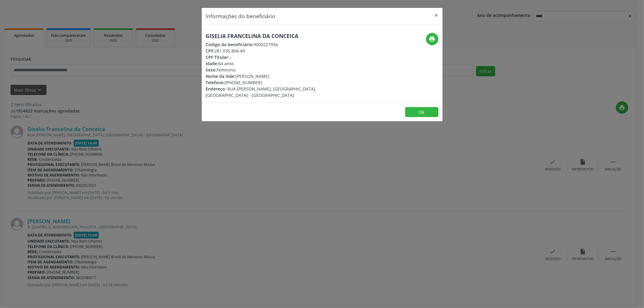 The height and width of the screenshot is (308, 644). What do you see at coordinates (282, 70) in the screenshot?
I see `div: Feminino` at bounding box center [282, 70].